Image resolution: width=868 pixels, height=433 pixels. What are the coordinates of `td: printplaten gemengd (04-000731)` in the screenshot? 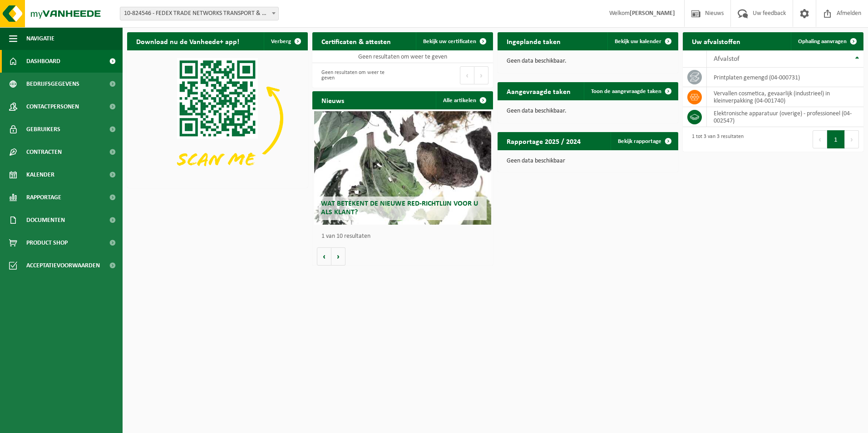 It's located at (785, 77).